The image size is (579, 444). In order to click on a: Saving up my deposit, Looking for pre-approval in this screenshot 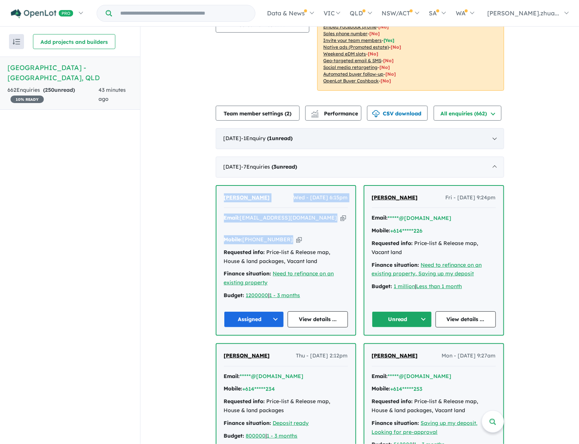, I will do `click(425, 427)`.